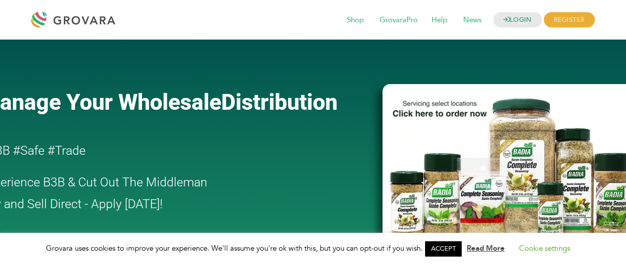  What do you see at coordinates (472, 20) in the screenshot?
I see `span: News` at bounding box center [472, 20].